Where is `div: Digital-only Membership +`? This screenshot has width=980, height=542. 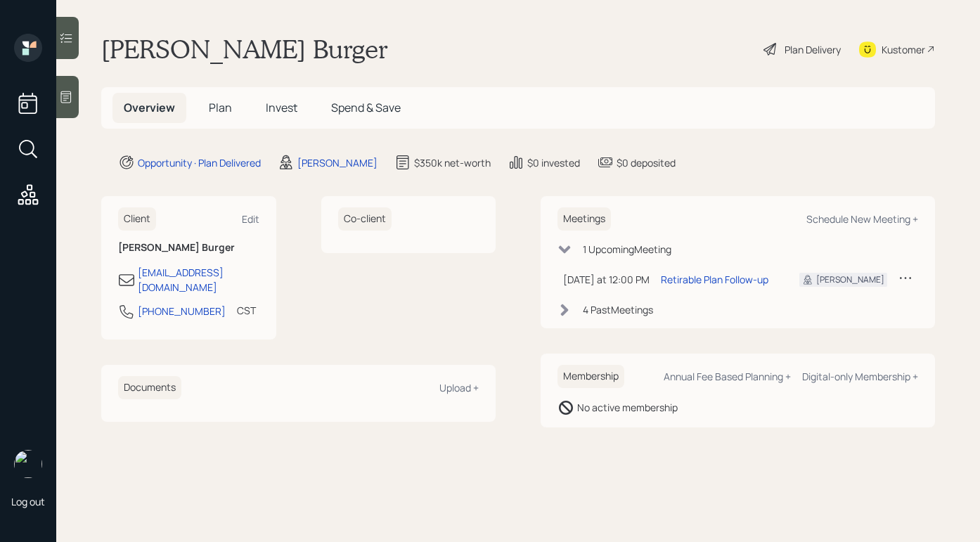 div: Digital-only Membership + is located at coordinates (860, 376).